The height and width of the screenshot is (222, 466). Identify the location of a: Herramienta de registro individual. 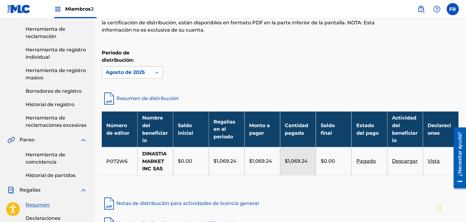
(56, 54).